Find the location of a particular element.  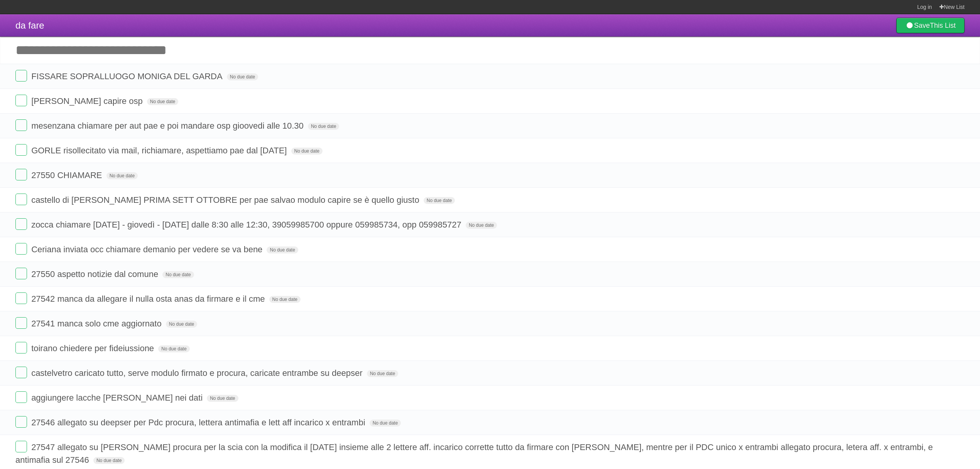

span: Ceriana inviata occ chiamare demanio per vedere se va bene is located at coordinates (148, 249).